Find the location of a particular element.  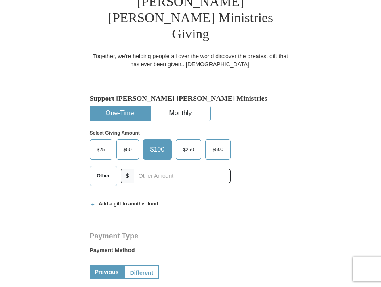

span: $250 is located at coordinates (188, 150).